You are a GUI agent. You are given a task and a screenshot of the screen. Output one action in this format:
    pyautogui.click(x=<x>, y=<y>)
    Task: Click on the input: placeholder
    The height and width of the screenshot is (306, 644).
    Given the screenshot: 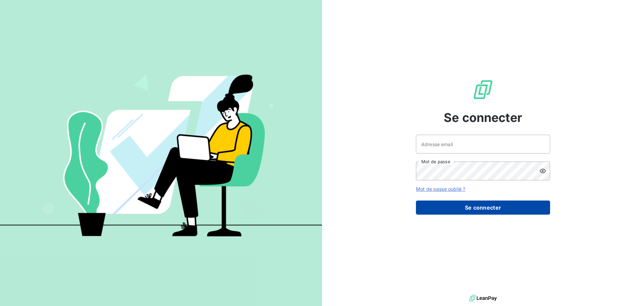 What is the action you would take?
    pyautogui.click(x=483, y=144)
    